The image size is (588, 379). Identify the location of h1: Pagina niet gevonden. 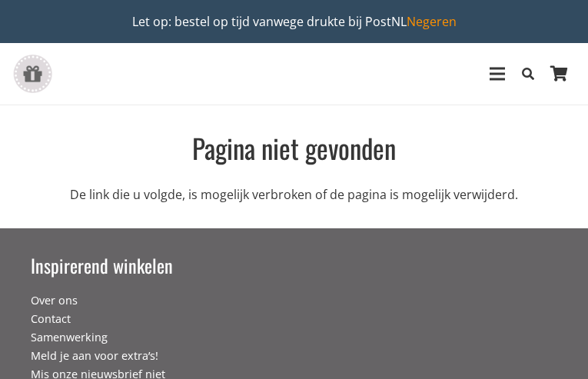
(294, 148).